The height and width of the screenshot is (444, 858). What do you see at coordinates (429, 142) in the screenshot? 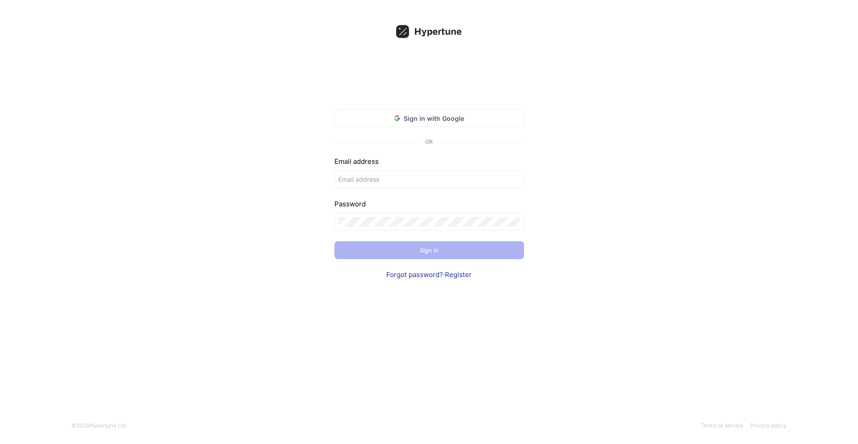
I see `div: OR` at bounding box center [429, 142].